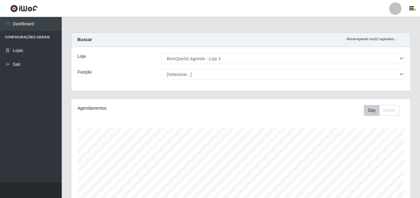 The width and height of the screenshot is (420, 198). Describe the element at coordinates (24, 8) in the screenshot. I see `img: CoreUI Logo` at that location.